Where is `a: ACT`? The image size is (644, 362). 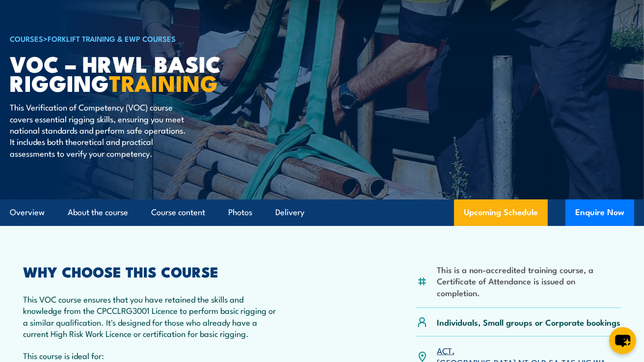
a: ACT is located at coordinates (444, 350).